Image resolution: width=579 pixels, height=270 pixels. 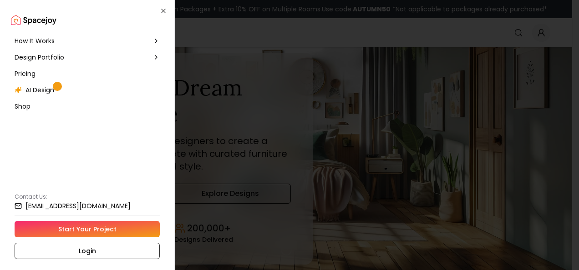 I want to click on a: Start Your Project, so click(x=87, y=229).